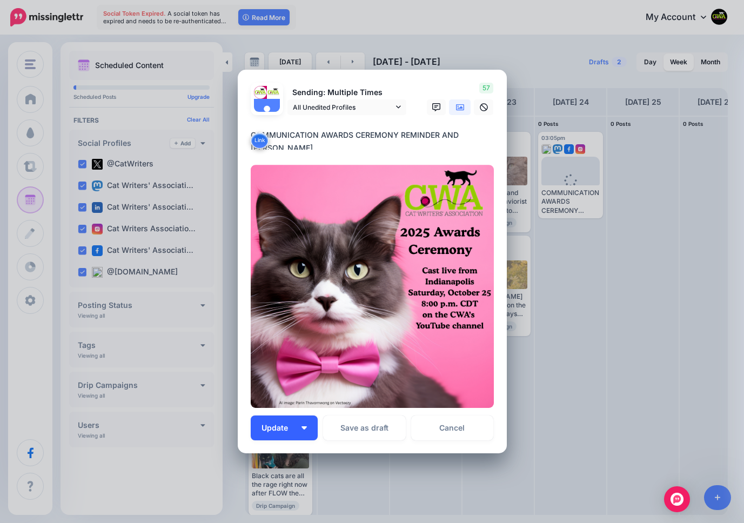 The height and width of the screenshot is (523, 744). Describe the element at coordinates (677, 499) in the screenshot. I see `div: Open Intercom Messenger` at that location.